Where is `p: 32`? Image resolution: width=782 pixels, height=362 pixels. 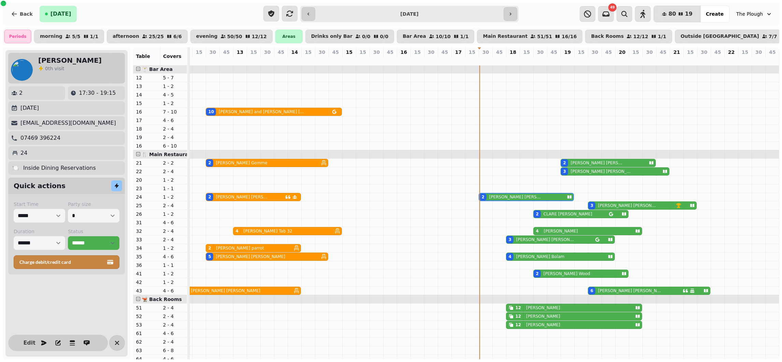
p: 32 is located at coordinates (146, 231).